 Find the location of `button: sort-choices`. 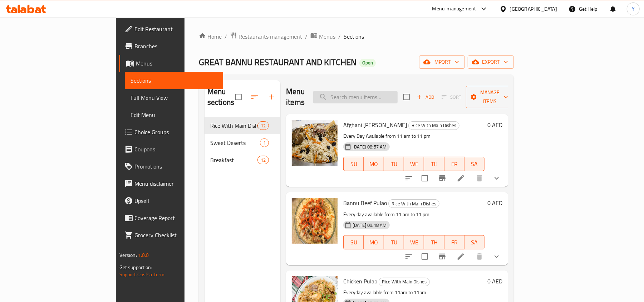

button: sort-choices is located at coordinates (409, 178).